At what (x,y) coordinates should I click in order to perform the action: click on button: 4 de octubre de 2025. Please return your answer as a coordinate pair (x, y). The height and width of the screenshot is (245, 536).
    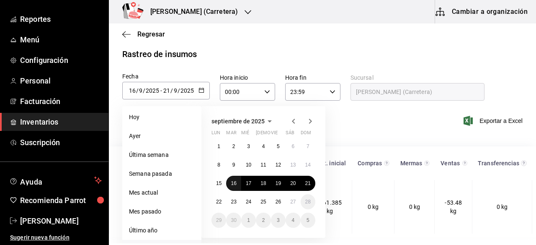
    Looking at the image, I should click on (293, 220).